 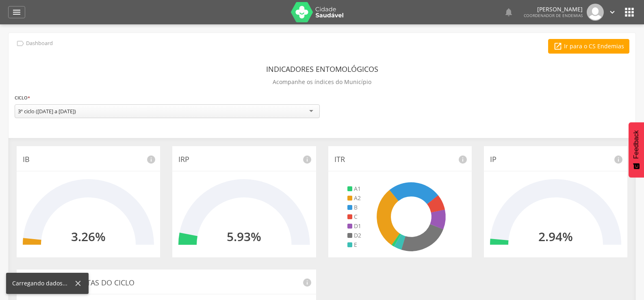 What do you see at coordinates (88, 159) in the screenshot?
I see `p: IB` at bounding box center [88, 159].